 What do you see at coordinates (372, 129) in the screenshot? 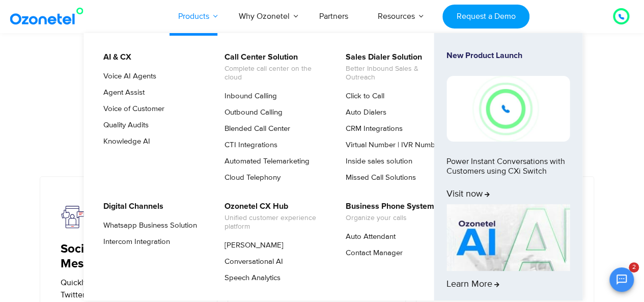
I see `a: CRM Integrations` at bounding box center [372, 129].